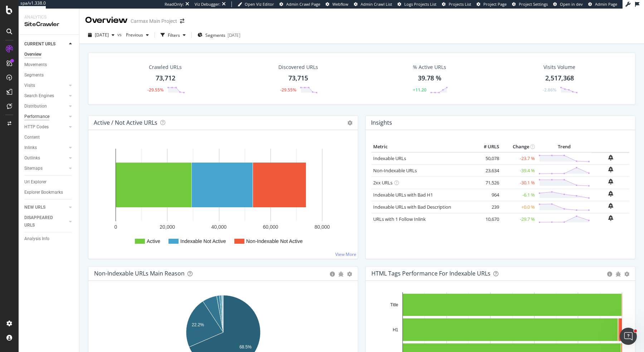 Image resolution: width=644 pixels, height=352 pixels. I want to click on a: Outlinks, so click(46, 158).